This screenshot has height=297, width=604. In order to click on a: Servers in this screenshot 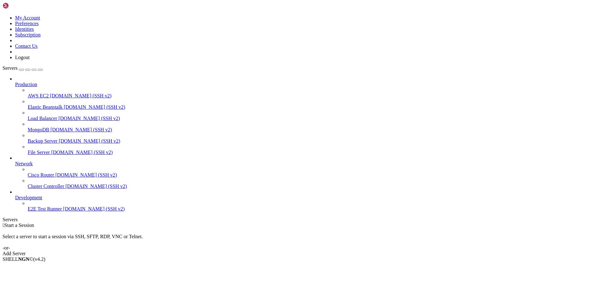, I will do `click(23, 68)`.